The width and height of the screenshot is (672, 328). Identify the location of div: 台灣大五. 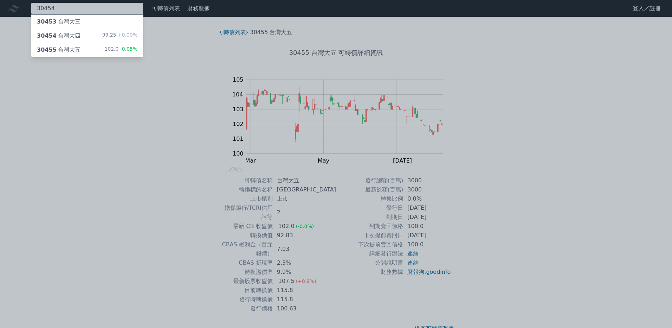
(59, 50).